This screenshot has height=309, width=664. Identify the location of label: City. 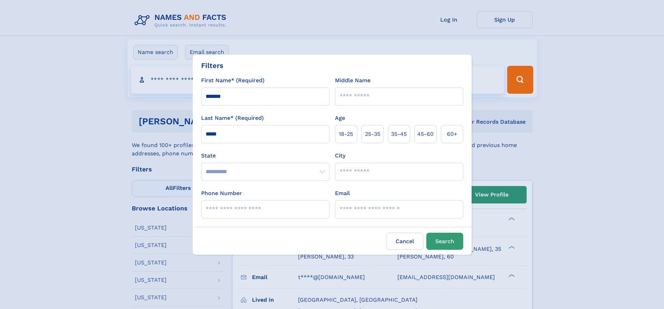
(340, 156).